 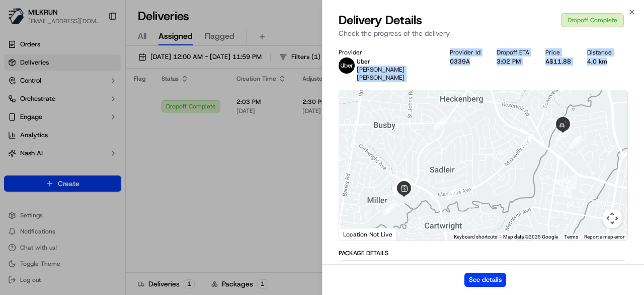 I want to click on button: Keyboard shortcuts, so click(x=475, y=237).